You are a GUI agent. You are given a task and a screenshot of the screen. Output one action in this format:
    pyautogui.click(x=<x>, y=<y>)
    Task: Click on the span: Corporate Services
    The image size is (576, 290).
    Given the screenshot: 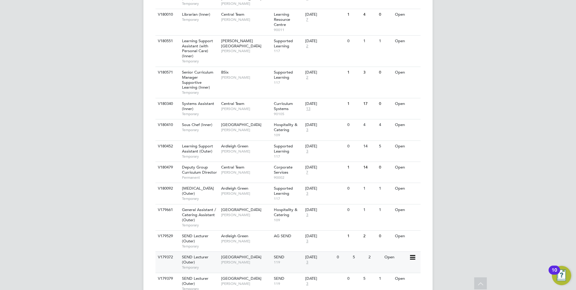 What is the action you would take?
    pyautogui.click(x=283, y=170)
    